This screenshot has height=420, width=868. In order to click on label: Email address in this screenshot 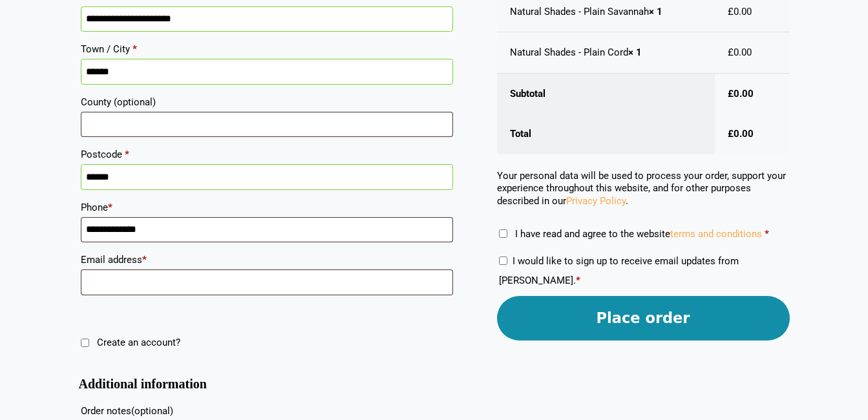, I will do `click(267, 260)`.